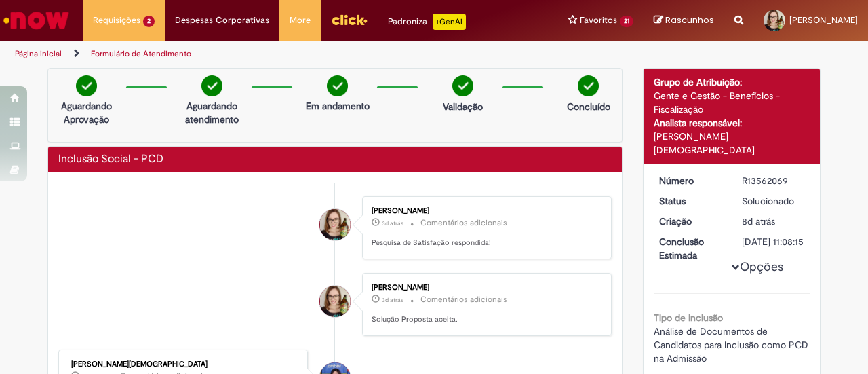  I want to click on dt: Número, so click(691, 181).